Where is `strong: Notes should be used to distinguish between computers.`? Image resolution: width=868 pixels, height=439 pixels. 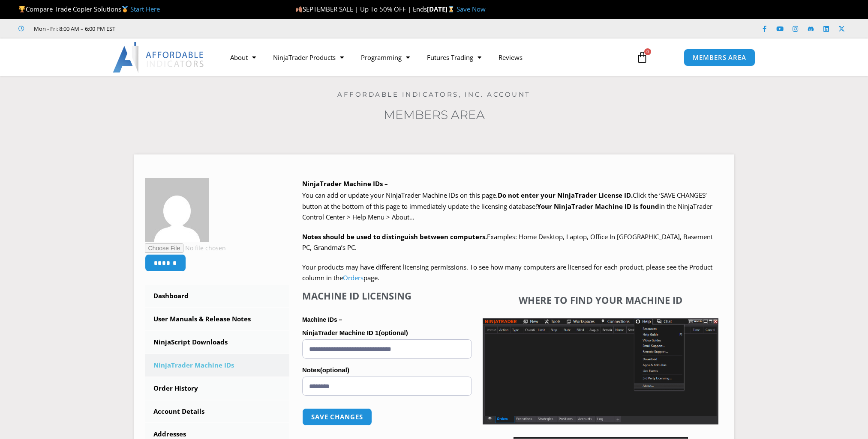 strong: Notes should be used to distinguish between computers. is located at coordinates (394, 237).